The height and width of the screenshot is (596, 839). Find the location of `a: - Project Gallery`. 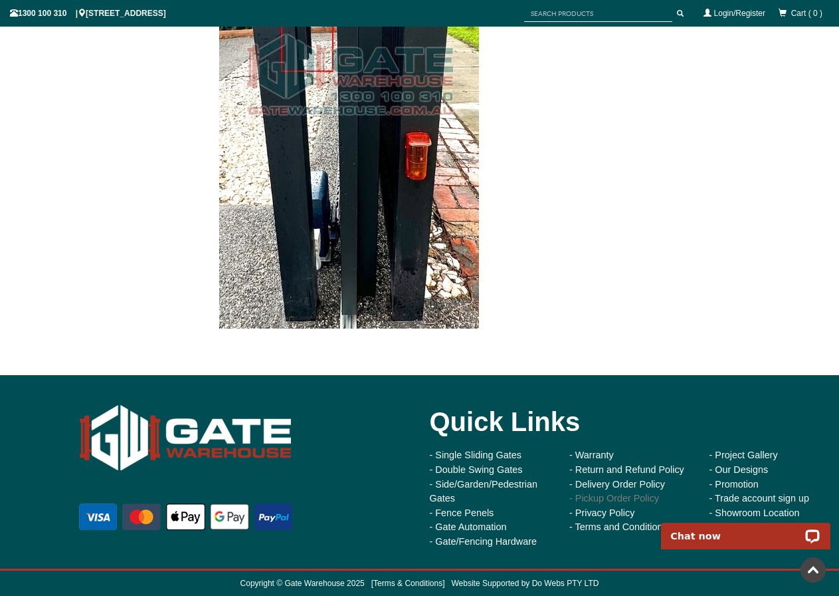

a: - Project Gallery is located at coordinates (744, 455).